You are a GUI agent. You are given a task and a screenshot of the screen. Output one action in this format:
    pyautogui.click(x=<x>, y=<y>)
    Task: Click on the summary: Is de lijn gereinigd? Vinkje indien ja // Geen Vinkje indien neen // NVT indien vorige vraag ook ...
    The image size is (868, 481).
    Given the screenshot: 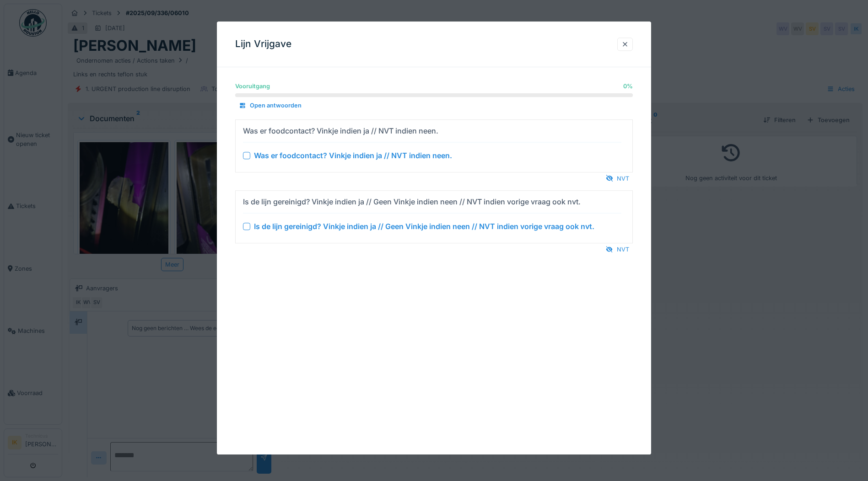 What is the action you would take?
    pyautogui.click(x=434, y=217)
    